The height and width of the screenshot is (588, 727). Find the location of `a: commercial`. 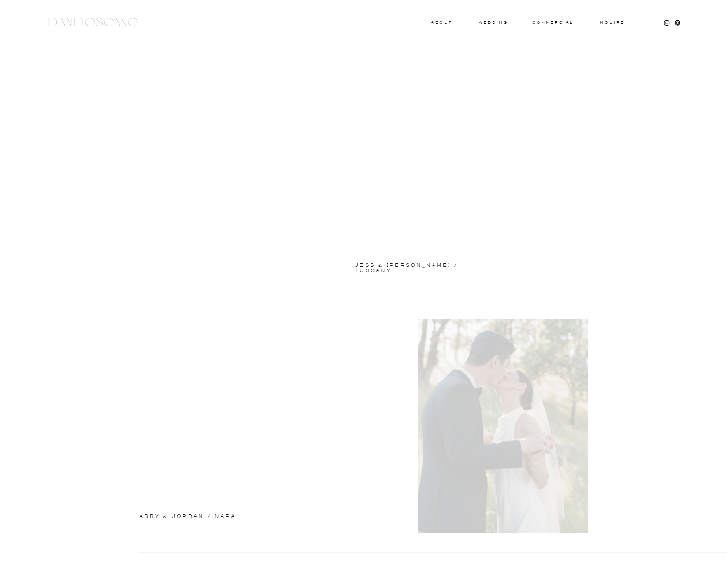

a: commercial is located at coordinates (552, 23).